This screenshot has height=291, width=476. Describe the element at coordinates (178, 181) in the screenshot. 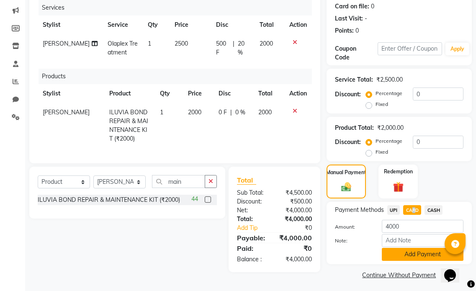

I see `input: Search or Scan` at that location.